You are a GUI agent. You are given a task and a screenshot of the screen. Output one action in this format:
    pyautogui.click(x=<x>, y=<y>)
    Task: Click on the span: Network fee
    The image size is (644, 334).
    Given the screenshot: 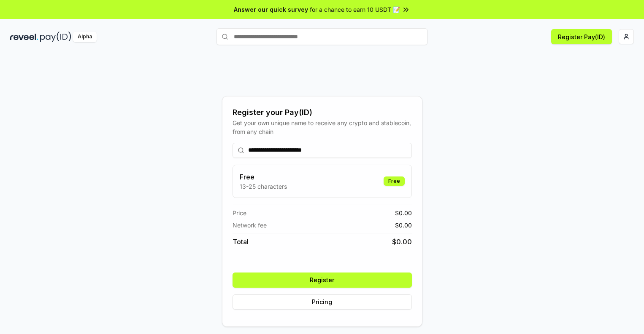 What is the action you would take?
    pyautogui.click(x=249, y=225)
    